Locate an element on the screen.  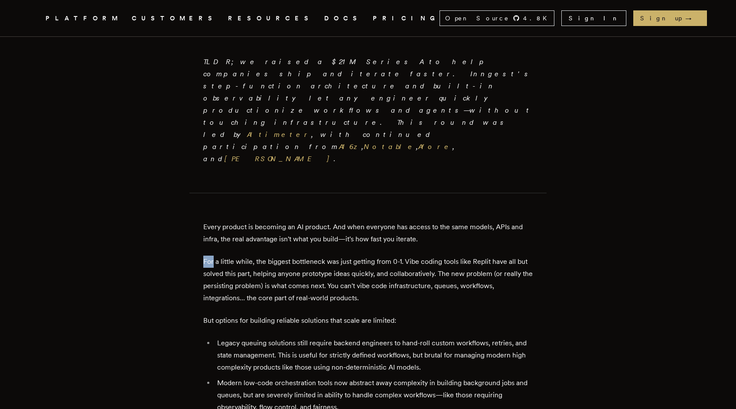
li: Legacy queuing solutions still require backend engineers to hand-roll custom workflows, retries, ... is located at coordinates (374, 355).